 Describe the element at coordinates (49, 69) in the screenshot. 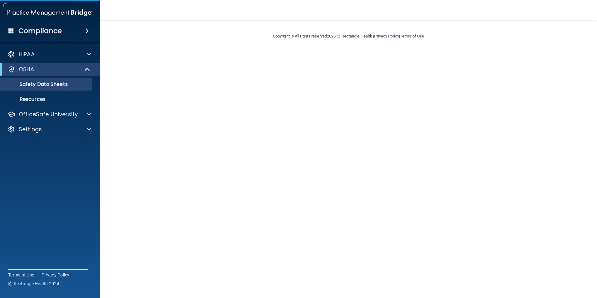

I see `a: OSHA` at that location.